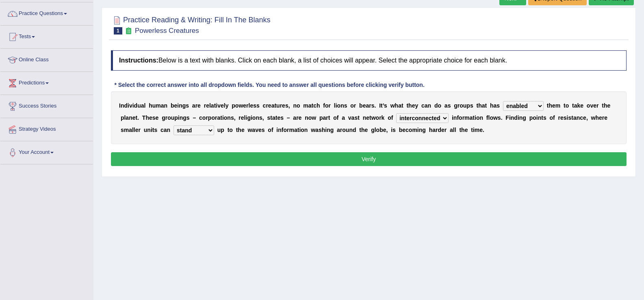 This screenshot has width=644, height=300. I want to click on small: Exam occurring question, so click(128, 31).